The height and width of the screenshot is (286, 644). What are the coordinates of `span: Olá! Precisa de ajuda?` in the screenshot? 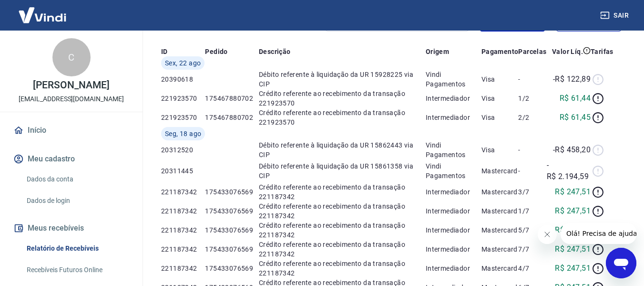 It's located at (43, 11).